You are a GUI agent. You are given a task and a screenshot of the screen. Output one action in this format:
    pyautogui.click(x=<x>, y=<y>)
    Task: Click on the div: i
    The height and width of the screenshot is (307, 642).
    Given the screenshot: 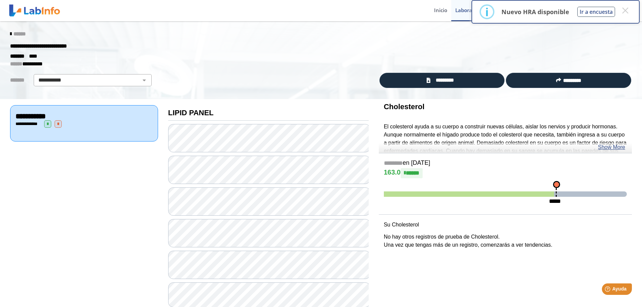 What is the action you would take?
    pyautogui.click(x=487, y=12)
    